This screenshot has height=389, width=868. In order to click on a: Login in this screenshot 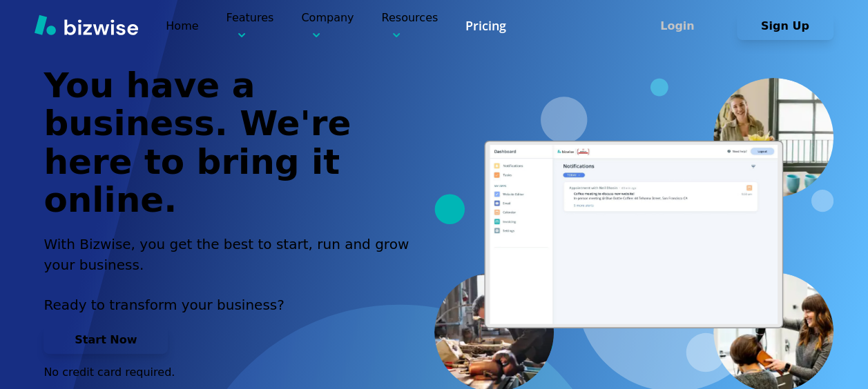, I will do `click(683, 26)`.